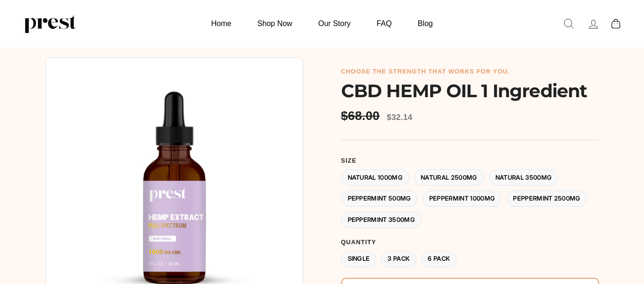 This screenshot has width=644, height=284. Describe the element at coordinates (470, 161) in the screenshot. I see `label: Size` at that location.